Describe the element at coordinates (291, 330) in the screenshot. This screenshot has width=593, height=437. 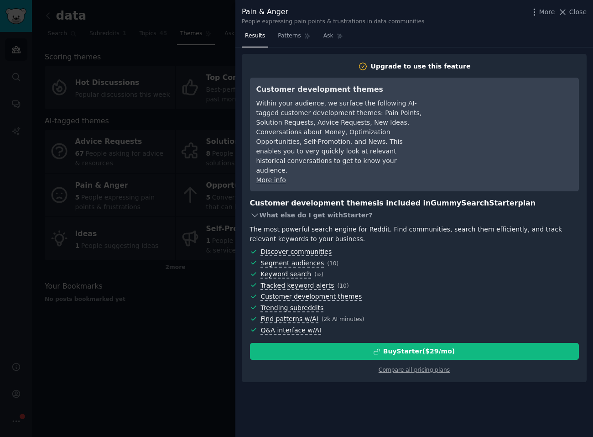
I see `span: Q&A interface w/AI` at that location.